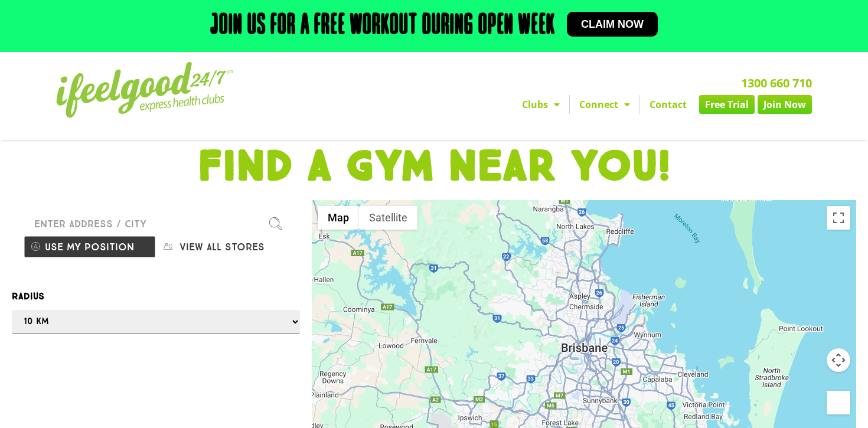 This screenshot has width=868, height=428. Describe the element at coordinates (727, 104) in the screenshot. I see `a: Free Trial` at that location.